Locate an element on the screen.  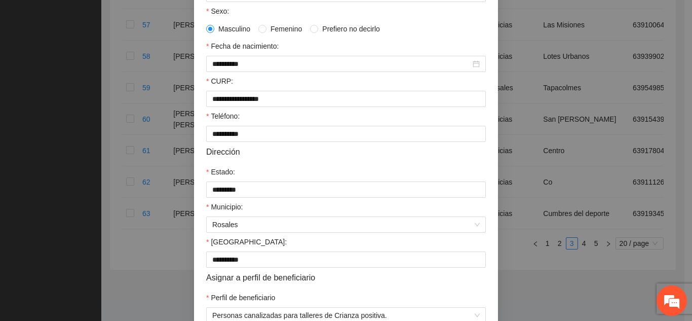
span: Dirección is located at coordinates (223, 151).